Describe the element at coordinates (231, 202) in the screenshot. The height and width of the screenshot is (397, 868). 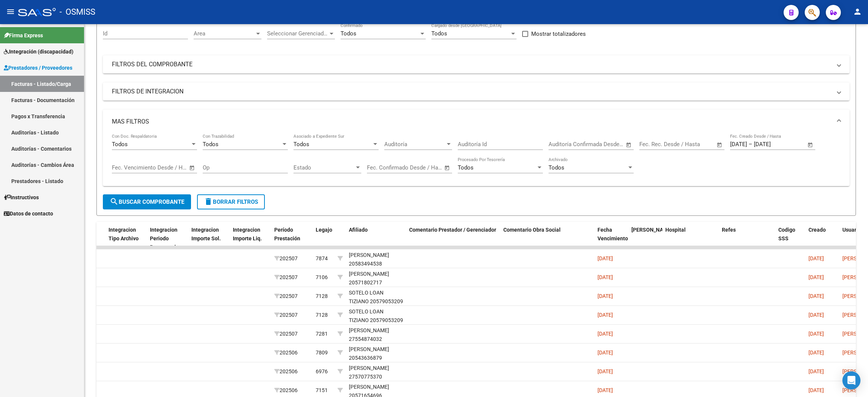
I see `button: Borrar Filtros` at that location.